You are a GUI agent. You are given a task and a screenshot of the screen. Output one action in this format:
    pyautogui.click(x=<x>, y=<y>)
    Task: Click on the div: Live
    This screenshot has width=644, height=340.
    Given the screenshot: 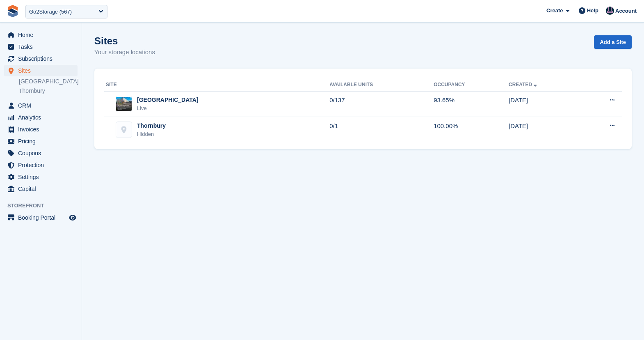 What is the action you would take?
    pyautogui.click(x=168, y=108)
    